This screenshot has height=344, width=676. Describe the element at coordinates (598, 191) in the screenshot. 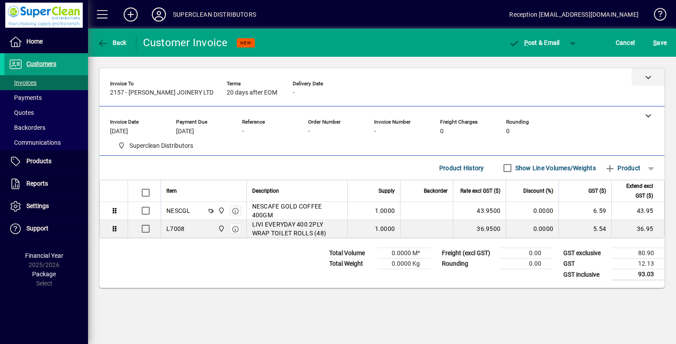

I see `span: GST ($)` at that location.